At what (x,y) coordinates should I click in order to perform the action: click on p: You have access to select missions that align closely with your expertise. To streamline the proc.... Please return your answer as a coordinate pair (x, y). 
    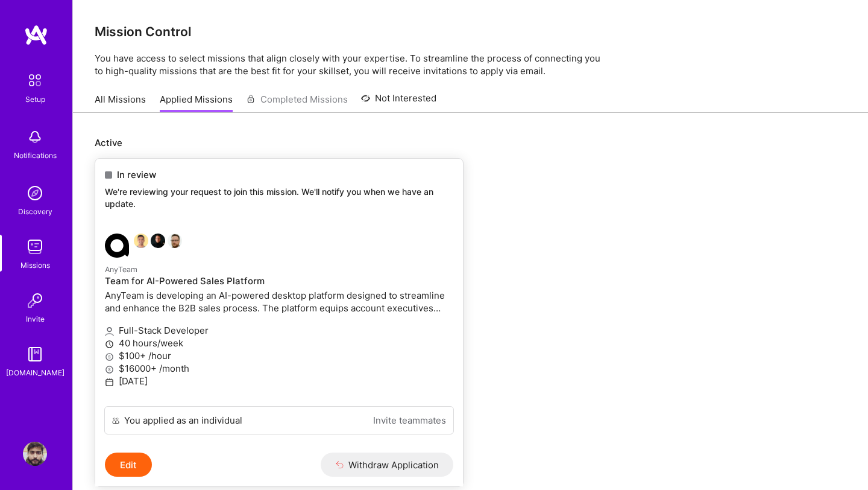
    Looking at the image, I should click on (470, 65).